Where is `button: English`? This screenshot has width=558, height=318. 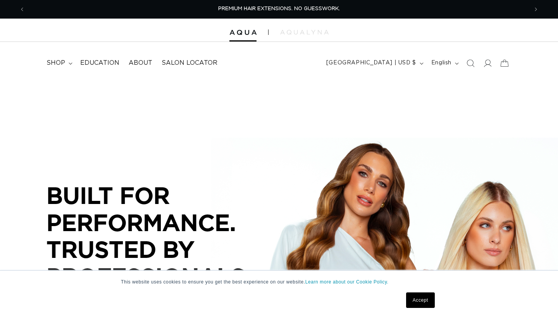 button: English is located at coordinates (444, 63).